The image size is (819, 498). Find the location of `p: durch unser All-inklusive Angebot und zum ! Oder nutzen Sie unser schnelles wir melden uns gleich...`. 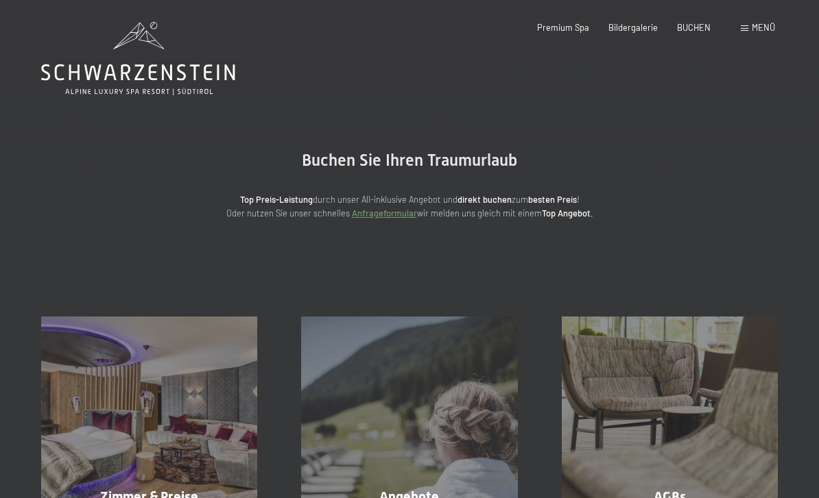

p: durch unser All-inklusive Angebot und zum ! Oder nutzen Sie unser schnelles wir melden uns gleich... is located at coordinates (409, 206).